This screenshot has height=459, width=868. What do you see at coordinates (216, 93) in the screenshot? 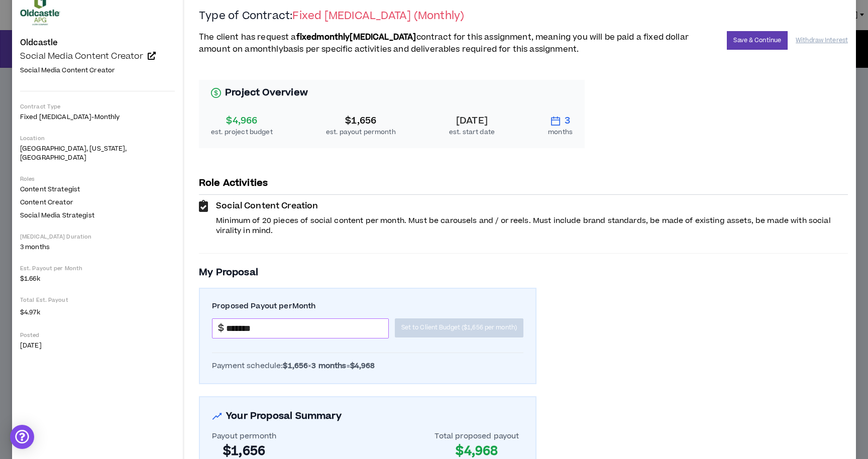
I see `span: dollar` at bounding box center [216, 93].